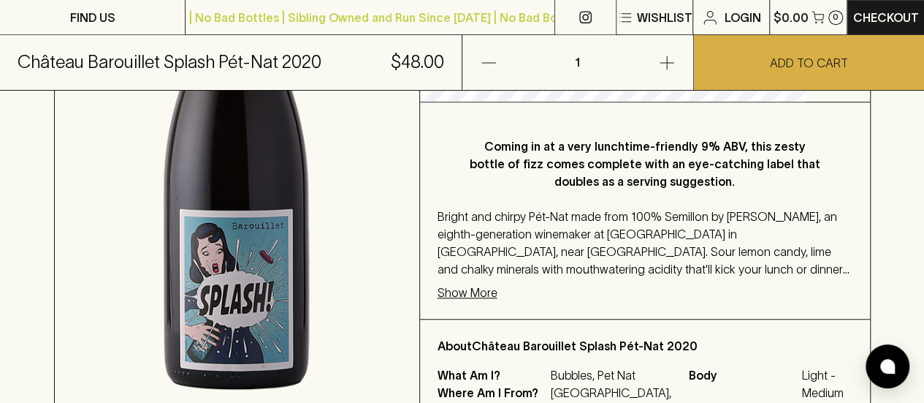 The height and width of the screenshot is (403, 924). I want to click on p: Bubbles, Pet Nat, so click(611, 375).